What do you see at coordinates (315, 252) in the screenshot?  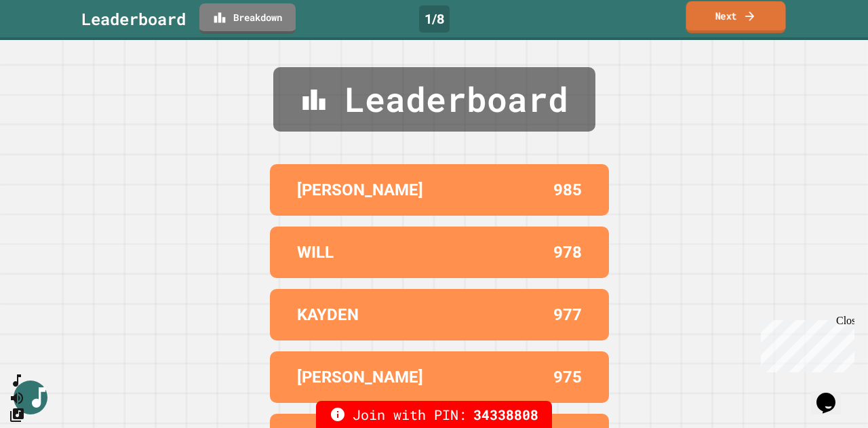 I see `p: WILL` at bounding box center [315, 252].